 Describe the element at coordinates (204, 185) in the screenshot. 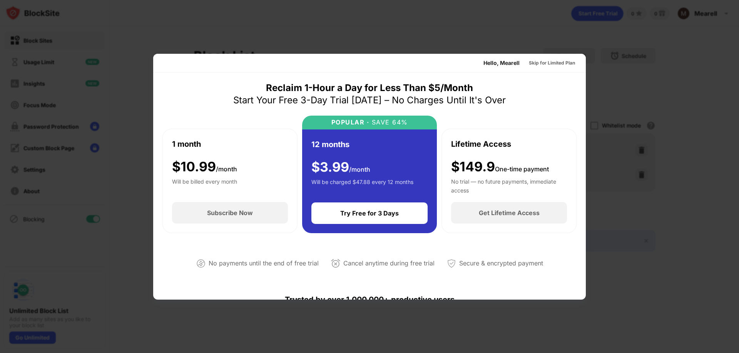

I see `div: Will be billed every month` at that location.